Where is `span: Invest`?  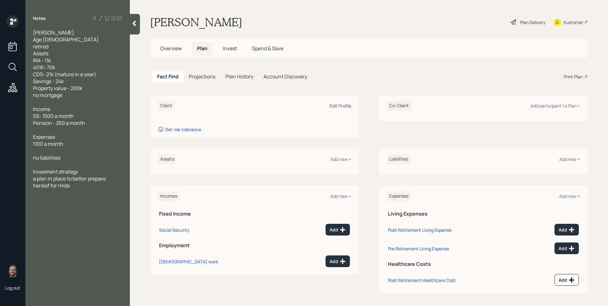
span: Invest is located at coordinates (230, 48).